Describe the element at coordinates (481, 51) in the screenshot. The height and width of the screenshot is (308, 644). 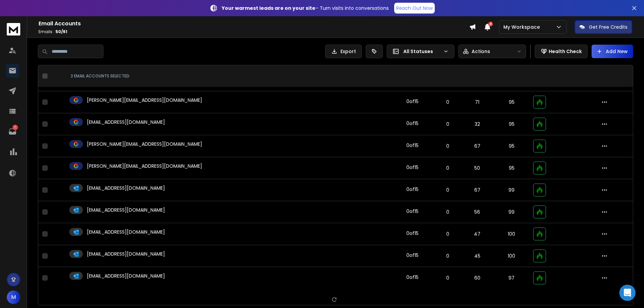
I see `p: Actions` at that location.